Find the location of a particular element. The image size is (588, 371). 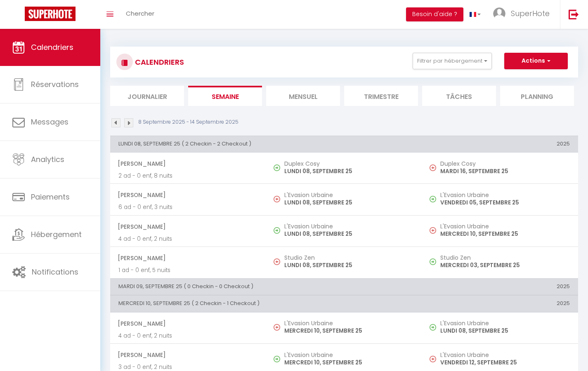

p: 2 ad - 0 enf, 8 nuits is located at coordinates (188, 176).